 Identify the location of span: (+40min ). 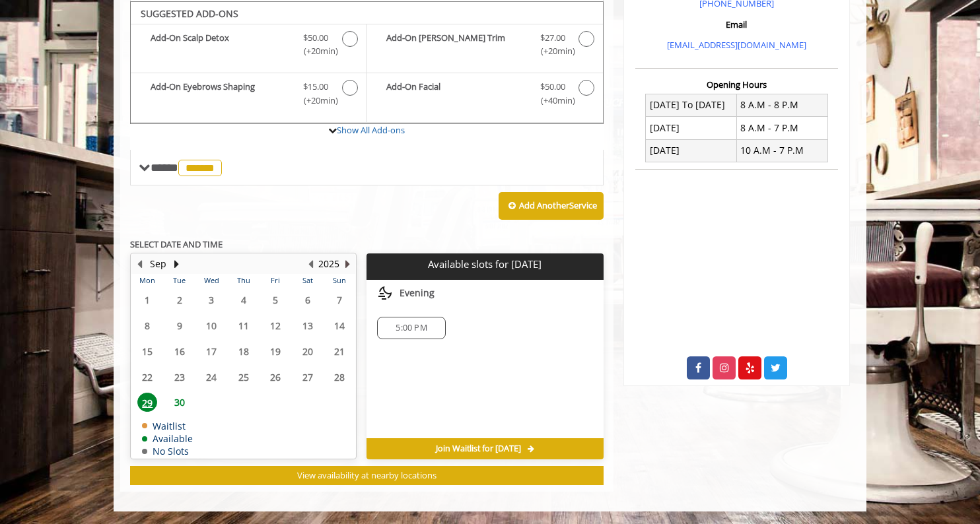
(552, 100).